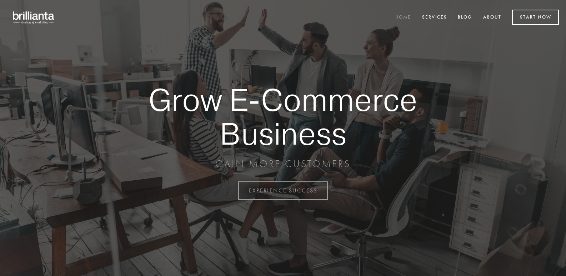  Describe the element at coordinates (492, 18) in the screenshot. I see `a: About` at that location.